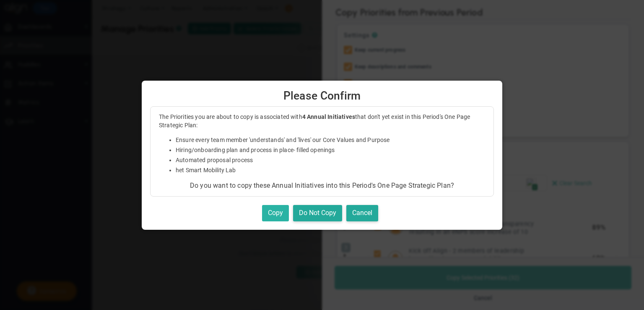  What do you see at coordinates (322, 96) in the screenshot?
I see `span: Please Confirm` at bounding box center [322, 96].